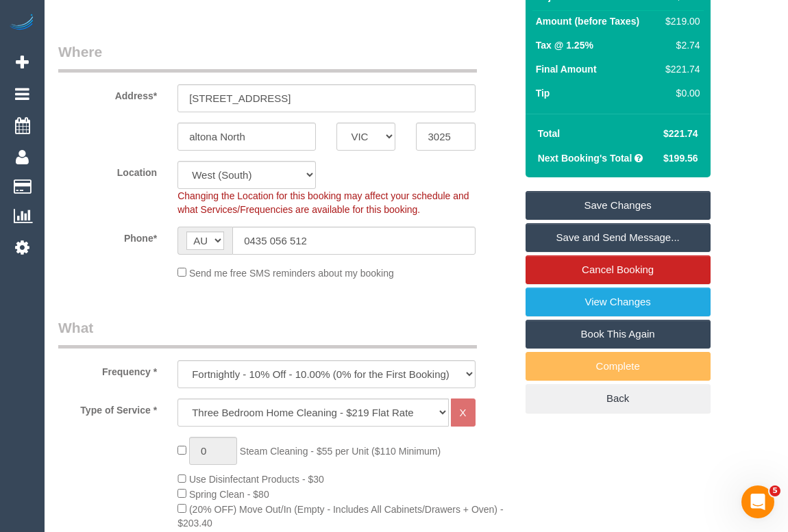  I want to click on a: Automaid Logo, so click(22, 23).